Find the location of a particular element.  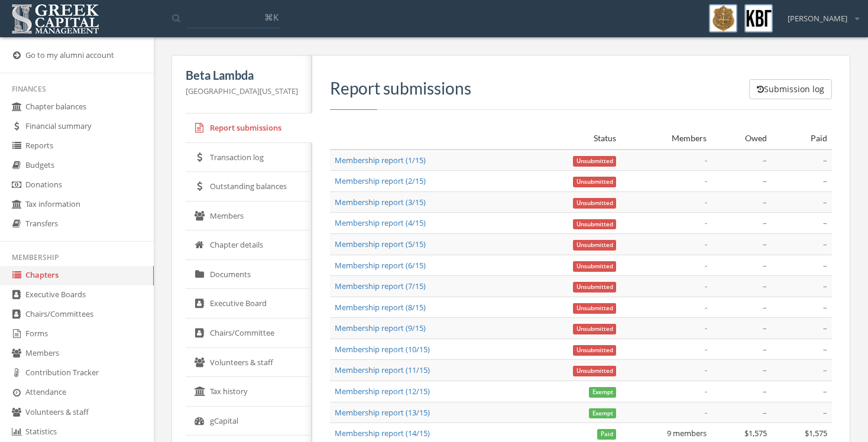

a: Outstanding balances is located at coordinates (249, 187).